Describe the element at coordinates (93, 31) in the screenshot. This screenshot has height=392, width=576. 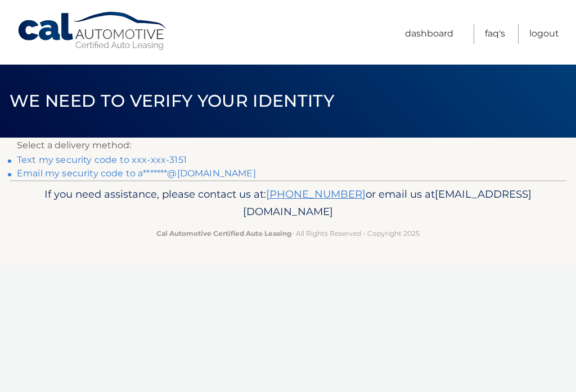
I see `a: Cal Automotive` at that location.